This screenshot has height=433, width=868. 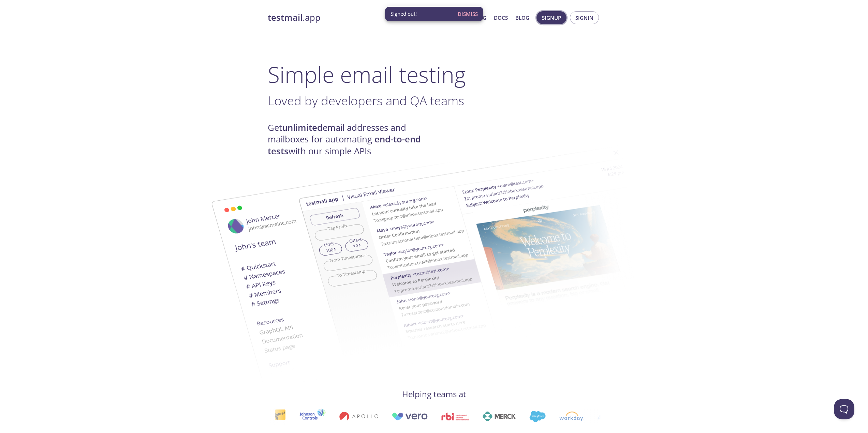 I want to click on img: rbi, so click(x=455, y=416).